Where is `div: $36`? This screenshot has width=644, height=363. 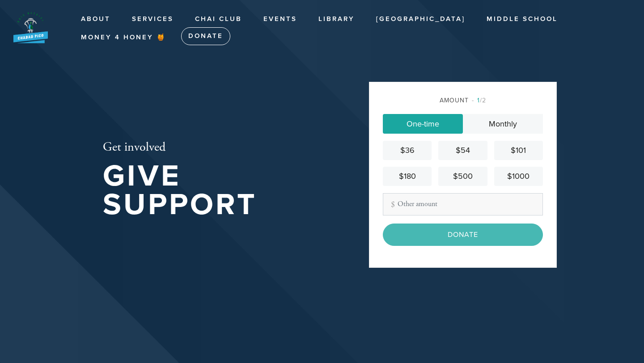 div: $36 is located at coordinates (407, 150).